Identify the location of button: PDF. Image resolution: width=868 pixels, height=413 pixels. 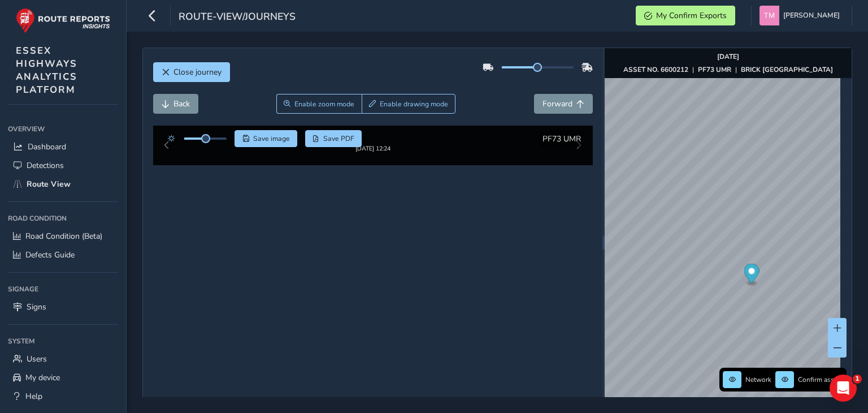
(333, 139).